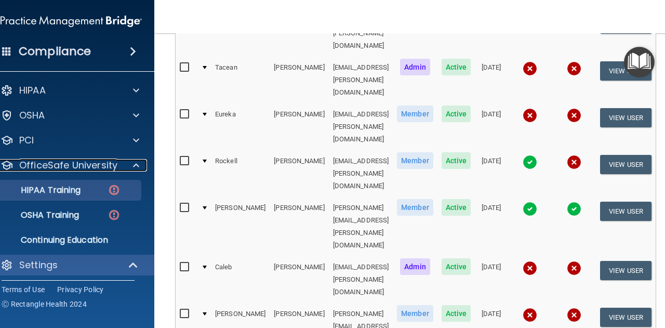 This screenshot has height=328, width=665. I want to click on span: Ⓒ Rectangle Health 2024, so click(44, 304).